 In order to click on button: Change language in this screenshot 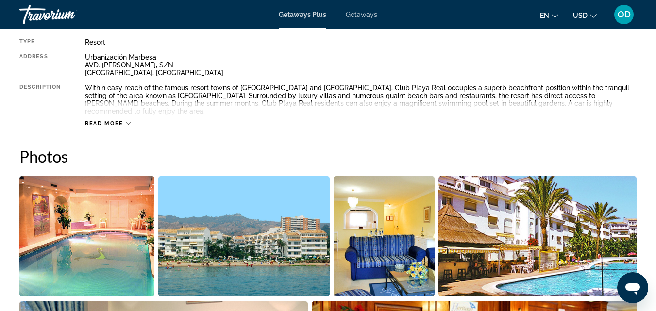, I will do `click(549, 15)`.